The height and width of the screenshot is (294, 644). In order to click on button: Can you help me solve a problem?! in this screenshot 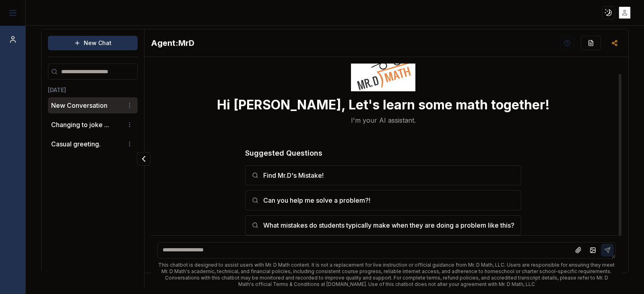, I will do `click(383, 201)`.